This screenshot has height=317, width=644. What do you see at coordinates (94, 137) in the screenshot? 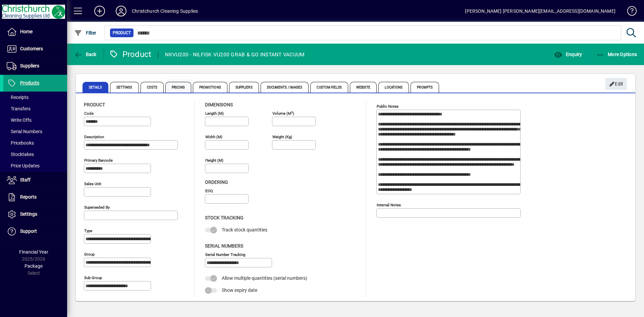
I see `mat-label: Description` at bounding box center [94, 137].